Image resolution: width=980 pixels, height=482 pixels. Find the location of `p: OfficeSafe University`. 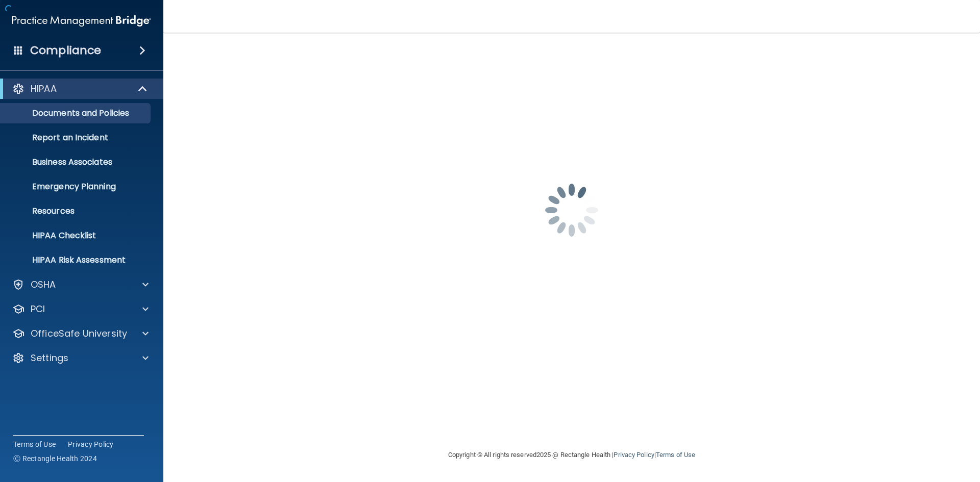

p: OfficeSafe University is located at coordinates (79, 334).